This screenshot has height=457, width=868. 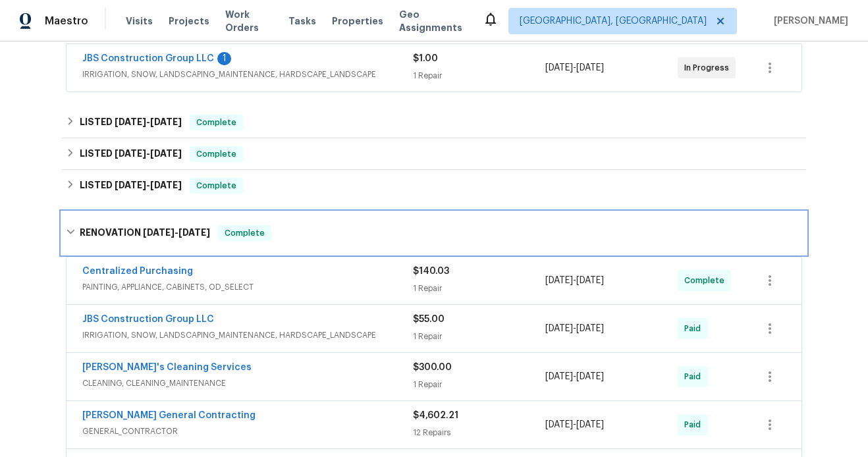 What do you see at coordinates (479, 432) in the screenshot?
I see `div: 12 Repairs` at bounding box center [479, 432].